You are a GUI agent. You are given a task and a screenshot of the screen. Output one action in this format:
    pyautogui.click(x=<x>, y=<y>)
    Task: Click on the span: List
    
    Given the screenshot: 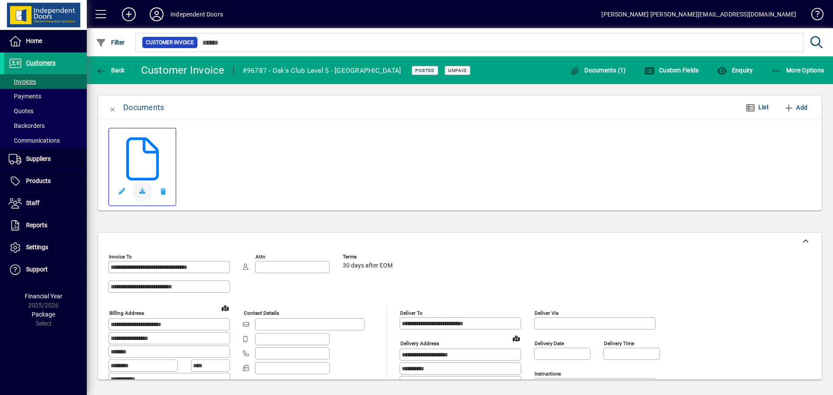 What is the action you would take?
    pyautogui.click(x=764, y=107)
    